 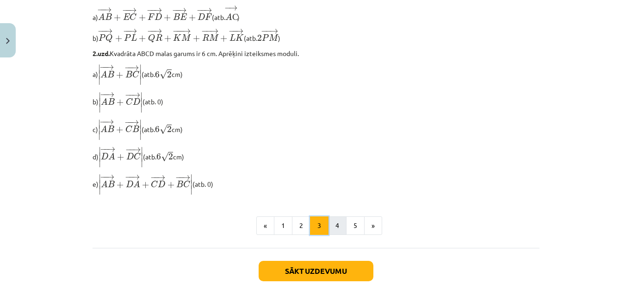 What do you see at coordinates (102, 37) in the screenshot?
I see `span: P` at bounding box center [102, 37].